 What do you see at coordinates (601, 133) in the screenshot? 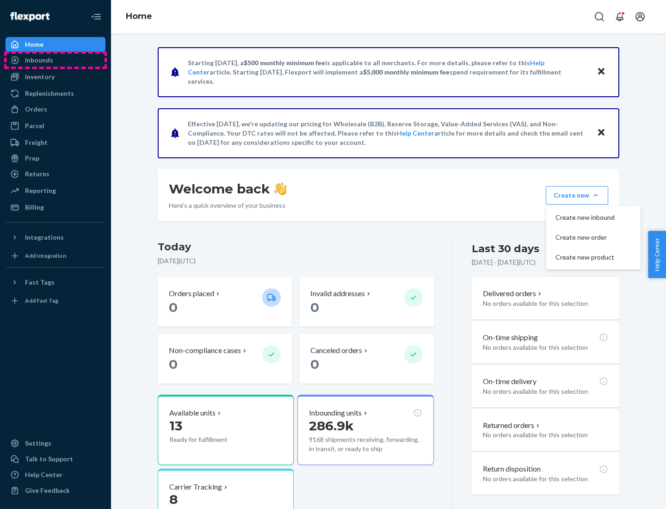
I see `button: Close` at bounding box center [601, 133].